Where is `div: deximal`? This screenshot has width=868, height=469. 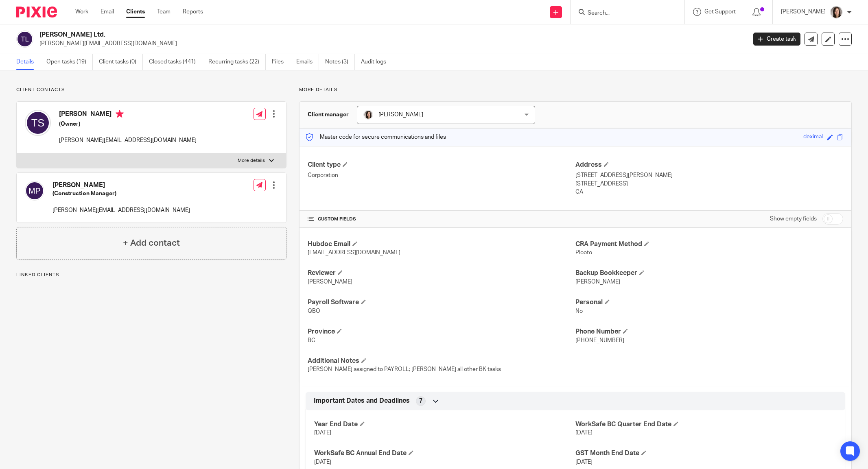
div: deximal is located at coordinates (813, 137).